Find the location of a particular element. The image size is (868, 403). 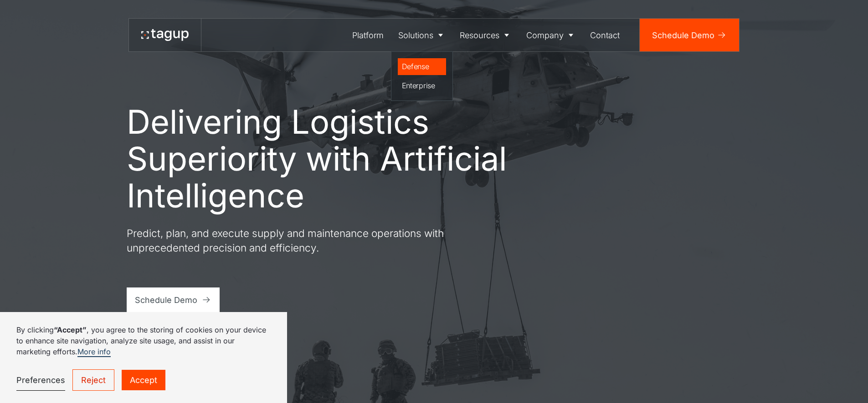

a: Defense is located at coordinates (422, 67).